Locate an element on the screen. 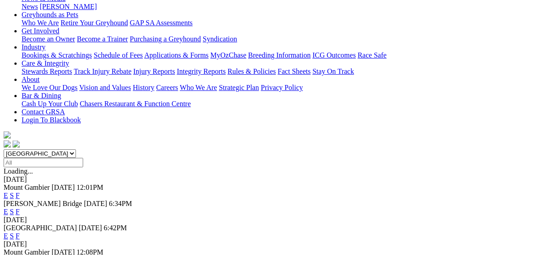  a: Race Safe is located at coordinates (372, 55).